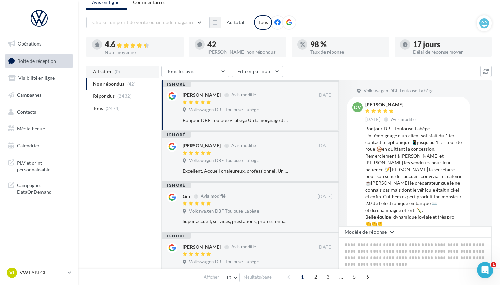 The width and height of the screenshot is (500, 285). What do you see at coordinates (27, 112) in the screenshot?
I see `span: Contacts` at bounding box center [27, 112].